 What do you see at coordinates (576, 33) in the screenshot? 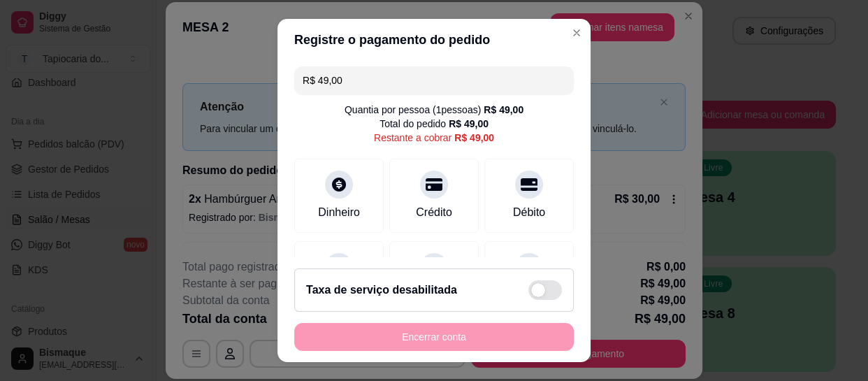
I see `button: Close` at bounding box center [576, 33].